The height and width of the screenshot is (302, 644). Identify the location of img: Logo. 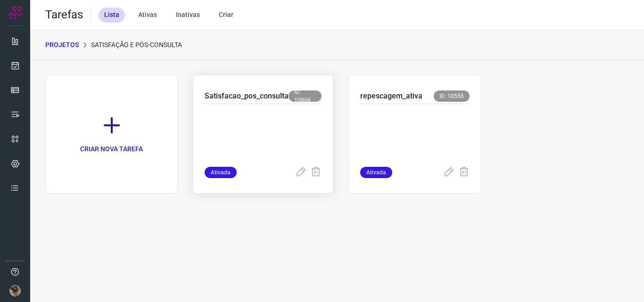
(15, 13).